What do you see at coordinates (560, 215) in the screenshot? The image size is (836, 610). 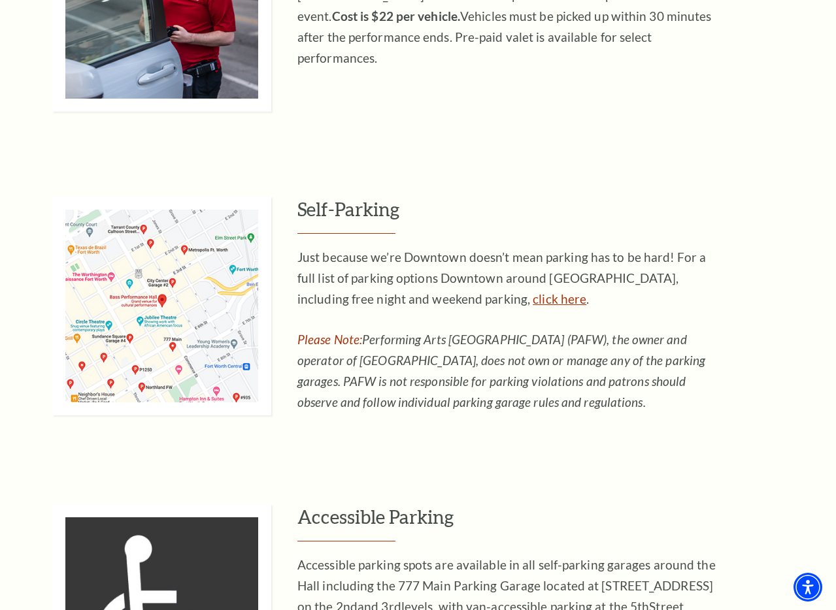 I see `h3: Self-Parking` at bounding box center [560, 215].